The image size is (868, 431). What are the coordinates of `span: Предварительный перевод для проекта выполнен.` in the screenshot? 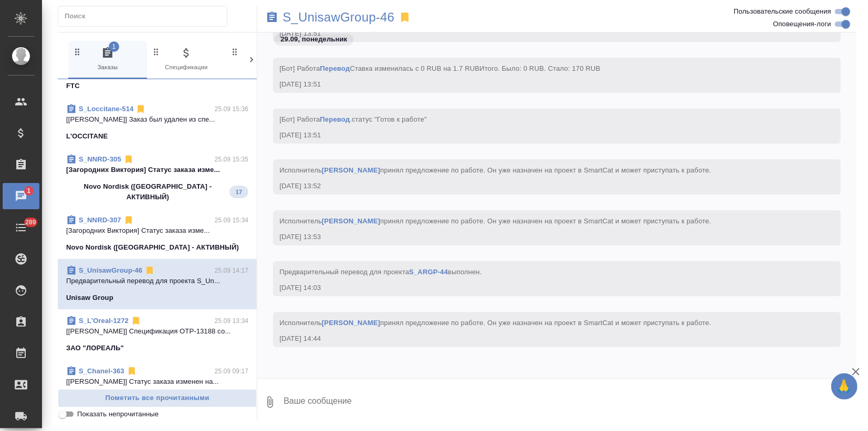 It's located at (380, 272).